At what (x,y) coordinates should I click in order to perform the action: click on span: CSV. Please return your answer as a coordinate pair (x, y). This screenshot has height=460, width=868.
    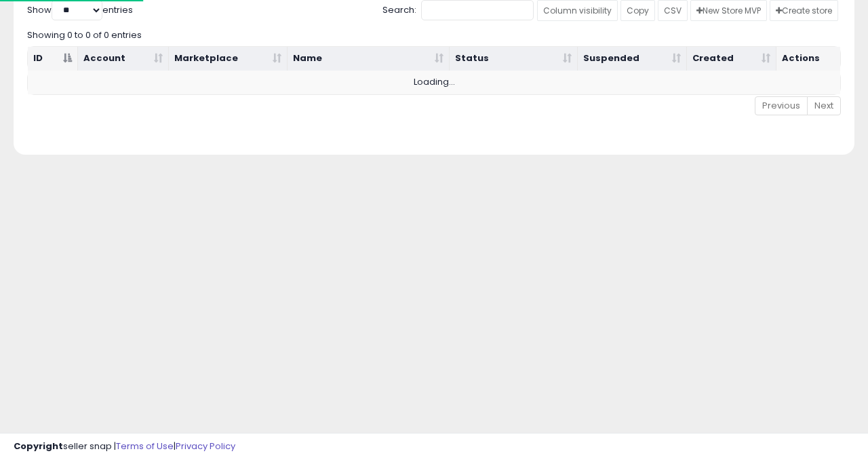
    Looking at the image, I should click on (673, 10).